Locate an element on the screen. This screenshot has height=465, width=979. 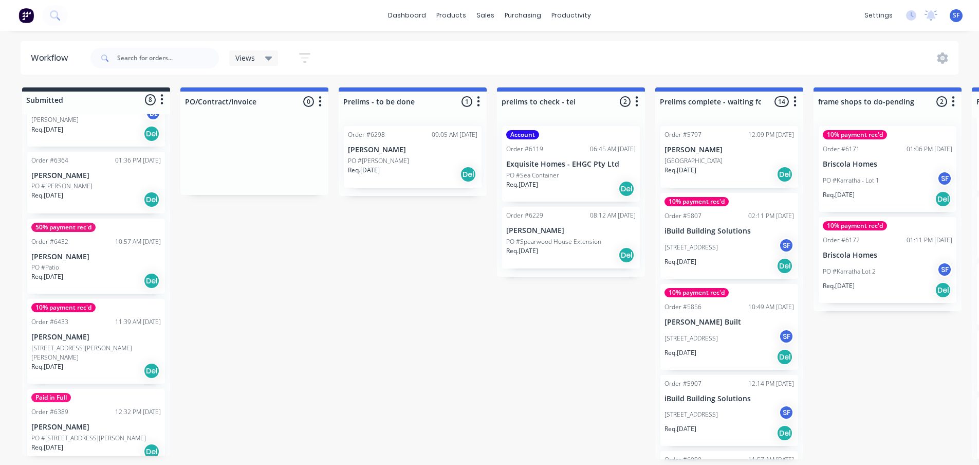
p: Exquisite Homes - EHGC Pty Ltd is located at coordinates (571, 164).